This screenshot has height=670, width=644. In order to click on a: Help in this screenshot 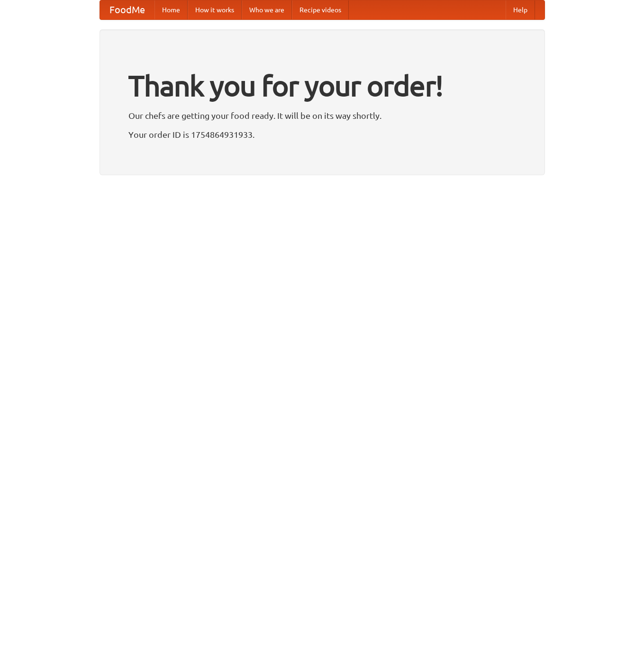, I will do `click(520, 10)`.